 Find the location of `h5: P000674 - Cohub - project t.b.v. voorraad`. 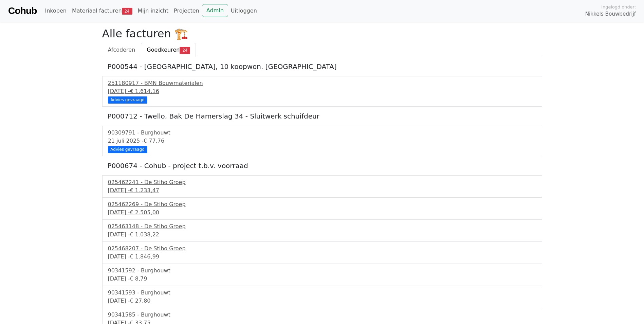

h5: P000674 - Cohub - project t.b.v. voorraad is located at coordinates (322, 166).